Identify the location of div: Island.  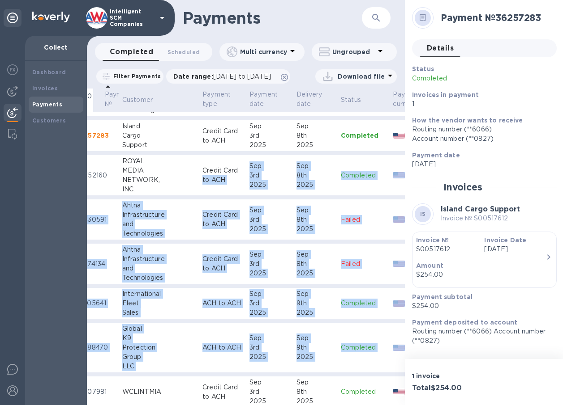
(158, 126).